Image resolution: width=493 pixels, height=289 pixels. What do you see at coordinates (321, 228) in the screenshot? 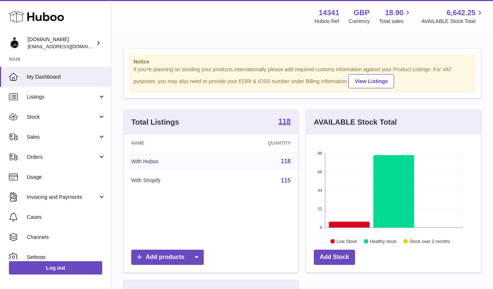
I see `text: 0` at bounding box center [321, 228].